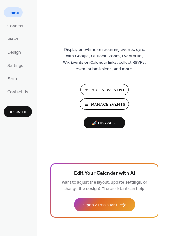  I want to click on a: Connect, so click(15, 25).